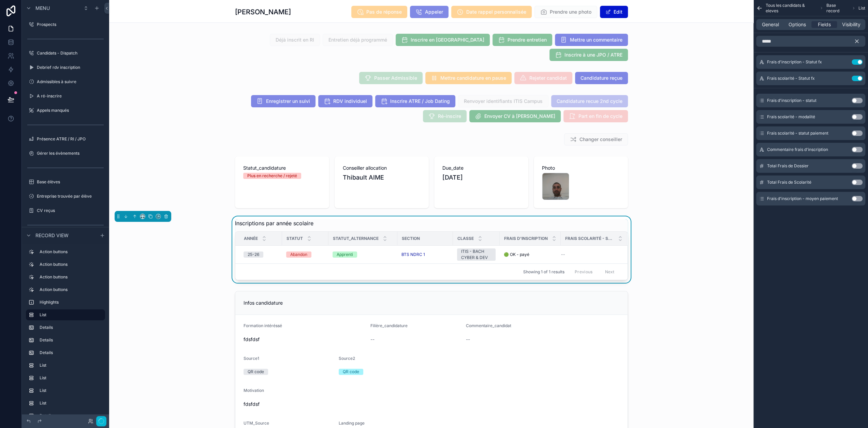  Describe the element at coordinates (790, 183) in the screenshot. I see `span: Total Frais de Scolarité` at that location.